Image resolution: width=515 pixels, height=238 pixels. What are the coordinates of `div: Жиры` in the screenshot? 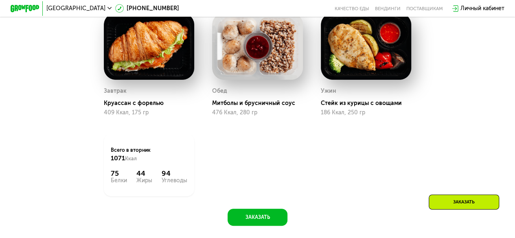 It's located at (144, 181).